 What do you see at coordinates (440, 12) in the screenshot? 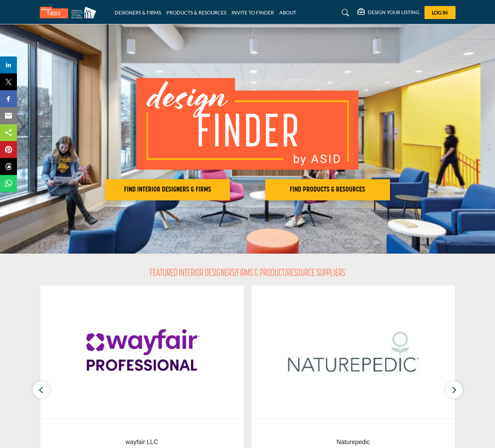
I see `span: Log In` at bounding box center [440, 12].